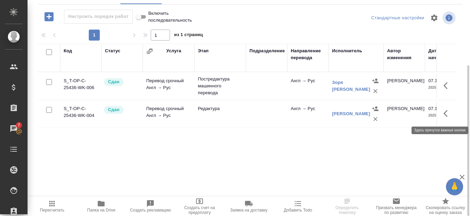  What do you see at coordinates (267, 51) in the screenshot?
I see `div: Подразделение` at bounding box center [267, 51].